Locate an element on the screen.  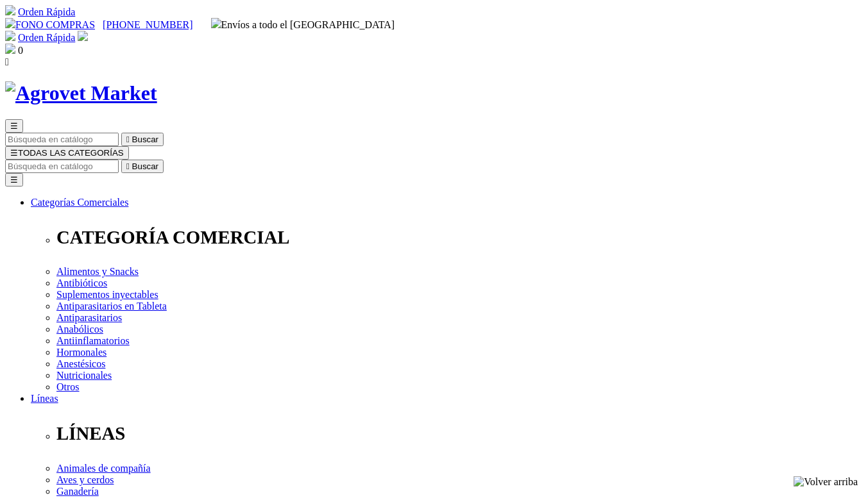
a: Antiparasitarios is located at coordinates (89, 318).